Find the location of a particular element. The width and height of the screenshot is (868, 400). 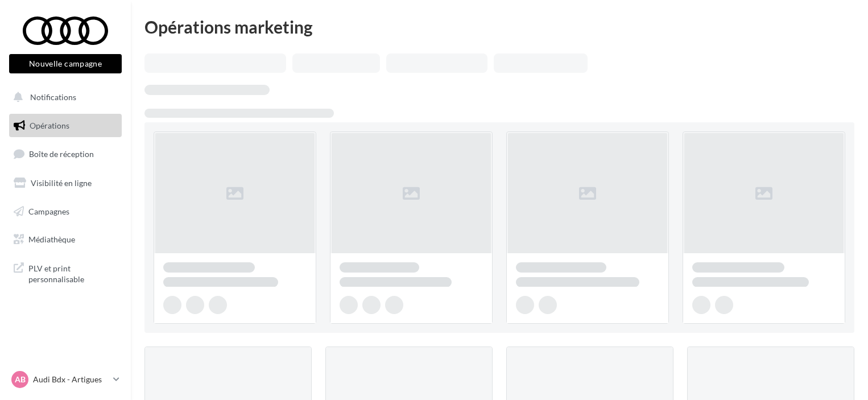

a: Campagnes is located at coordinates (65, 211).